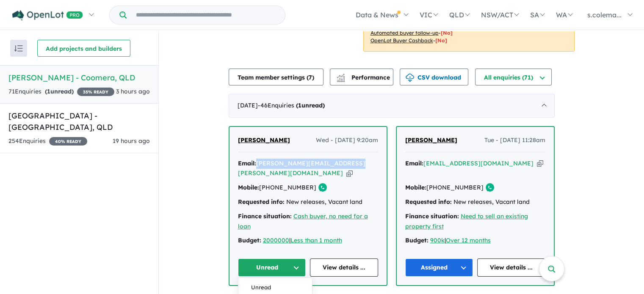 The height and width of the screenshot is (294, 644). Describe the element at coordinates (340, 76) in the screenshot. I see `img: line-chart.svg` at that location.